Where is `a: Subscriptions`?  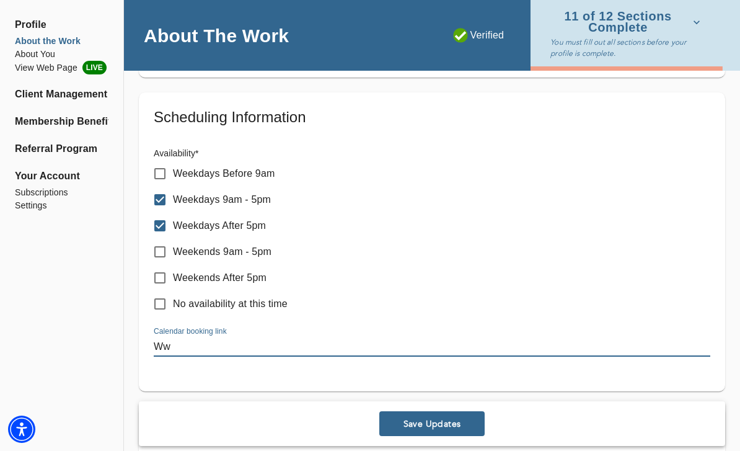
a: Subscriptions is located at coordinates (61, 192).